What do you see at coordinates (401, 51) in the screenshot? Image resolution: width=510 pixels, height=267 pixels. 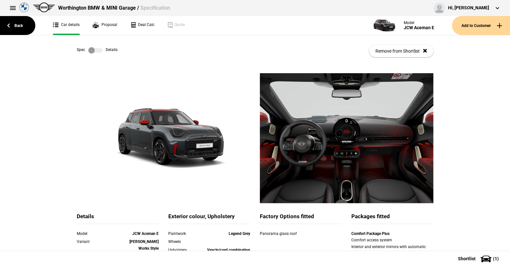 I see `button: Remove from Shortlist` at bounding box center [401, 51].